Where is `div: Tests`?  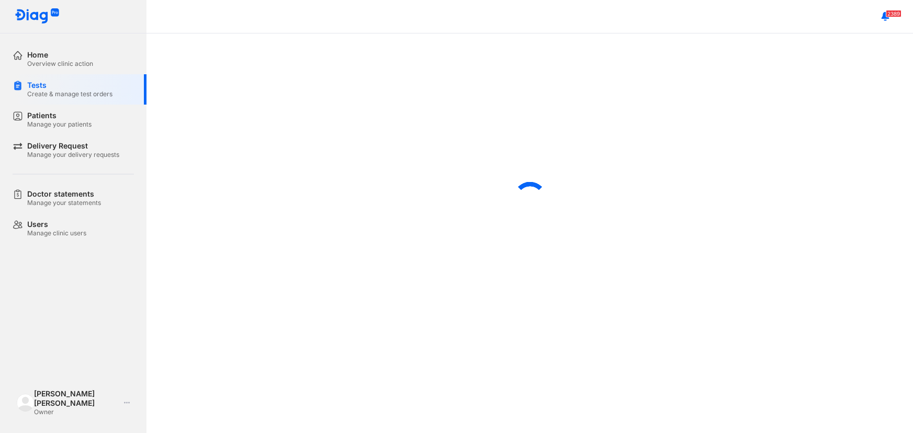 div: Tests is located at coordinates (70, 85).